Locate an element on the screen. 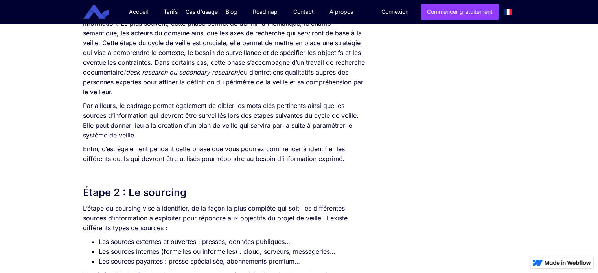 This screenshot has width=598, height=273. p: Le cadrage est le premier niveau d’un cycle de veille. Il correspond à la définition du besoin en... is located at coordinates (226, 53).